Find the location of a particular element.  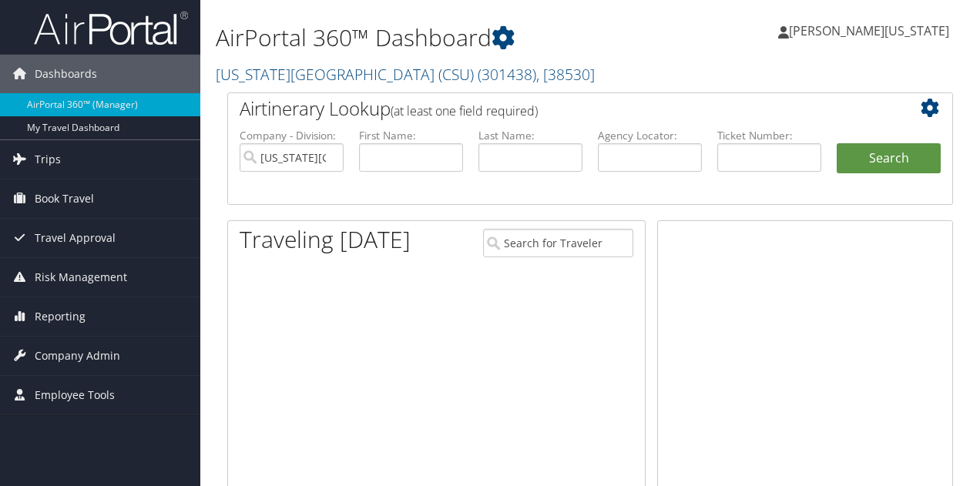

span: Employee Tools is located at coordinates (75, 395).